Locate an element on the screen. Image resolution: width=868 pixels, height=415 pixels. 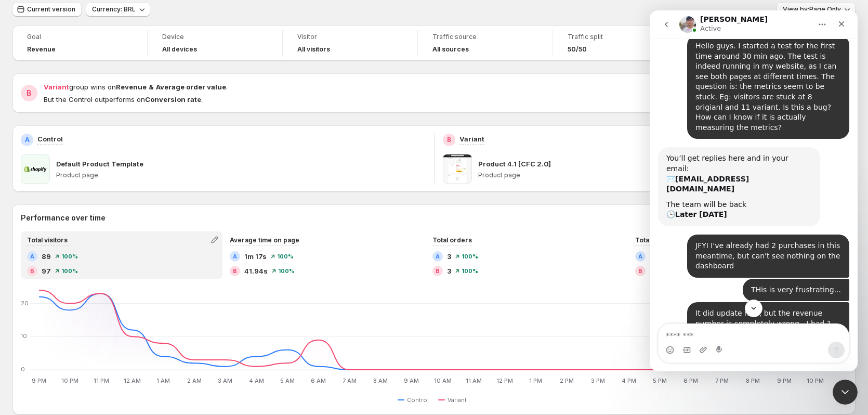
text: 3 PM is located at coordinates (598, 381).